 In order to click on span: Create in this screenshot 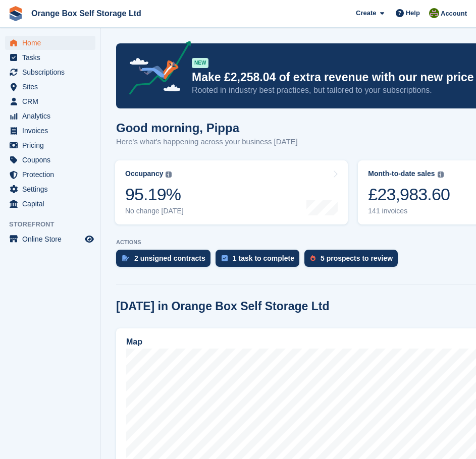, I will do `click(366, 13)`.